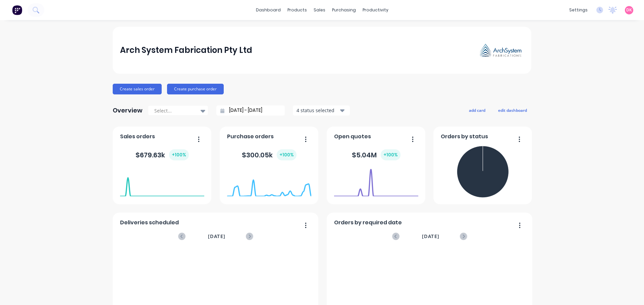 This screenshot has height=305, width=644. Describe the element at coordinates (250, 137) in the screenshot. I see `span: Purchase orders` at that location.